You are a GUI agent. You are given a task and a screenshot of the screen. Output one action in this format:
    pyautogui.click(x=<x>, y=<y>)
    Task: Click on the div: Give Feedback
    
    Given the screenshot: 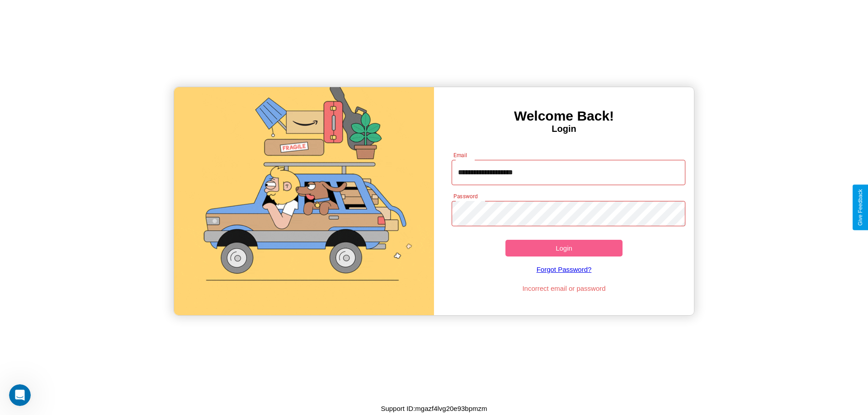 What is the action you would take?
    pyautogui.click(x=860, y=207)
    